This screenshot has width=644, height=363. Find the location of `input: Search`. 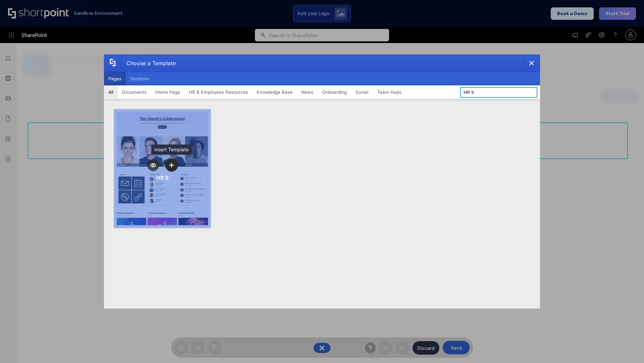

input: Search is located at coordinates (498, 92).